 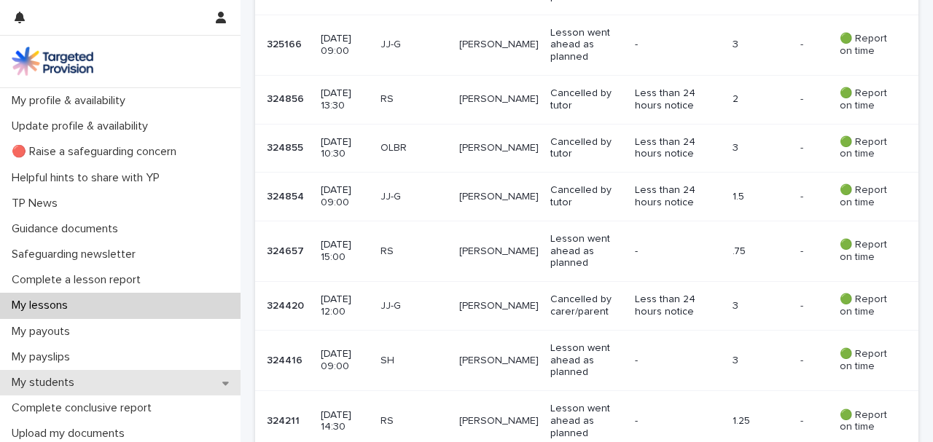 I want to click on p: 324420, so click(x=286, y=305).